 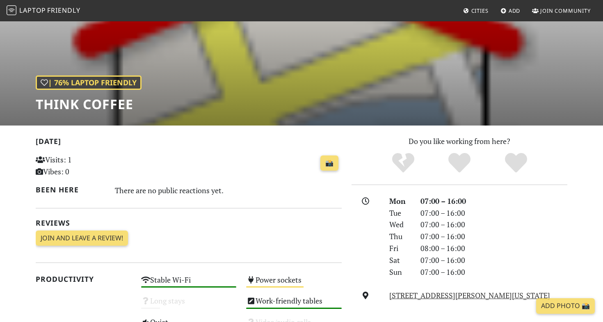 I want to click on div: Power sockets, so click(x=294, y=284).